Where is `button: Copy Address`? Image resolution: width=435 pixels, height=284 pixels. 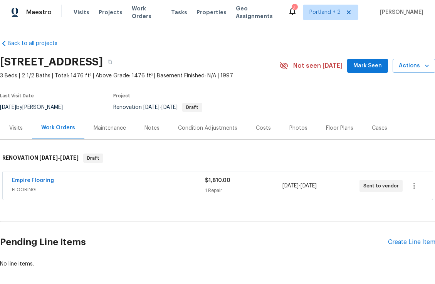
button: Copy Address is located at coordinates (110, 62).